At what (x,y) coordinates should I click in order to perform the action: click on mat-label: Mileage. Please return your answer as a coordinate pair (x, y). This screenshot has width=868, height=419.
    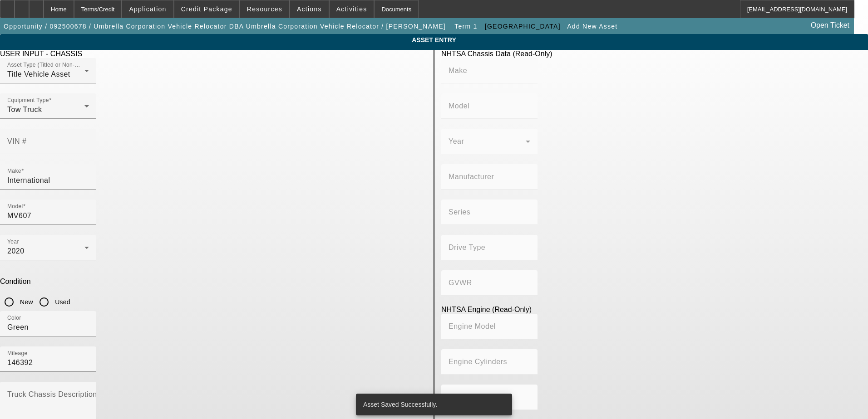
    Looking at the image, I should click on (17, 353).